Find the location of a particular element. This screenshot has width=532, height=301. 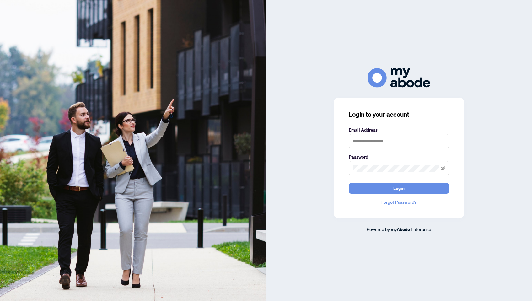

a: Forgot Password? is located at coordinates (399, 202).